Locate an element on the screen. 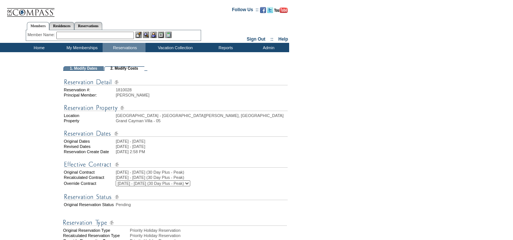 The image size is (513, 240). img: Follow us on Twitter is located at coordinates (270, 10).